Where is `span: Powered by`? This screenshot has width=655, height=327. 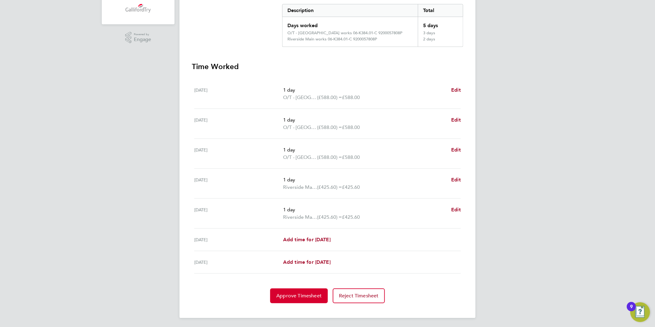
span: Powered by is located at coordinates (142, 34).